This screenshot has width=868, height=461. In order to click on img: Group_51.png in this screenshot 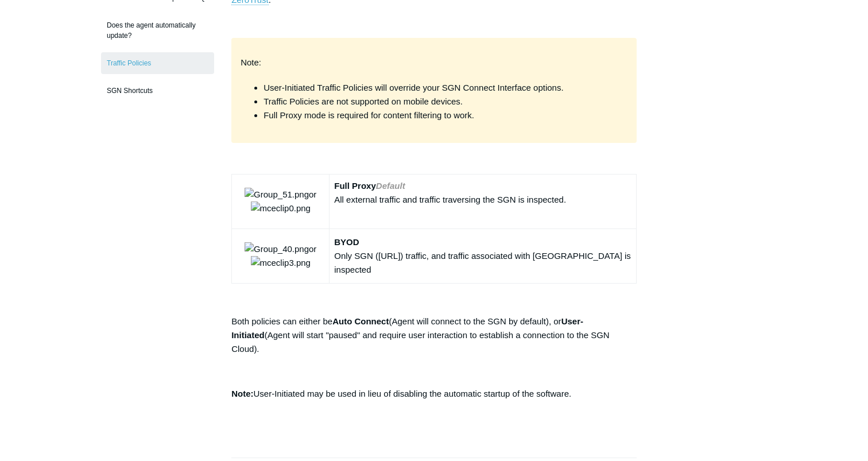, I will do `click(277, 194)`.